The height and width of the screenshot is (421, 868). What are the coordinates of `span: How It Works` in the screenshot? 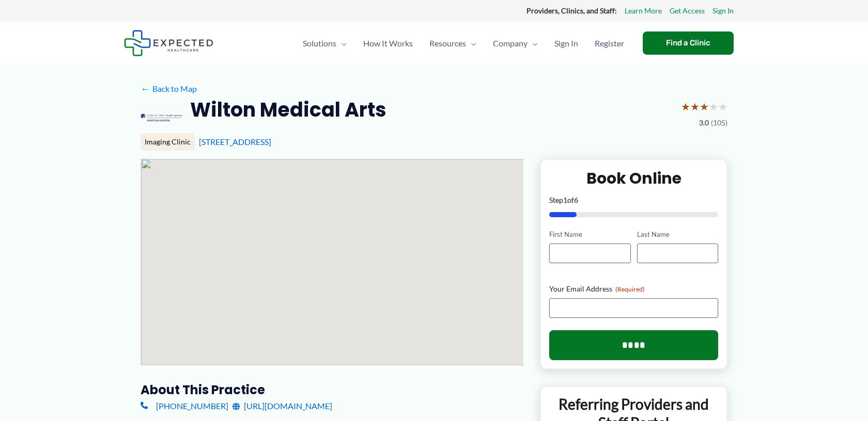 It's located at (388, 43).